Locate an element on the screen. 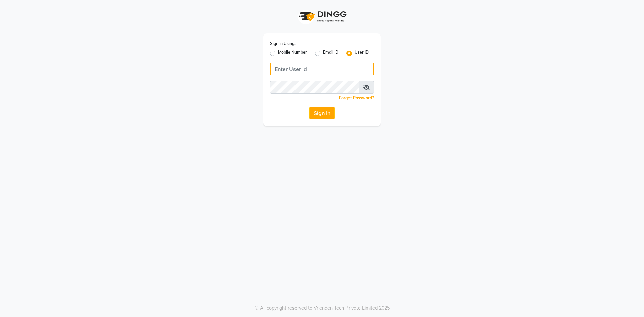  button: Sign In is located at coordinates (322, 113).